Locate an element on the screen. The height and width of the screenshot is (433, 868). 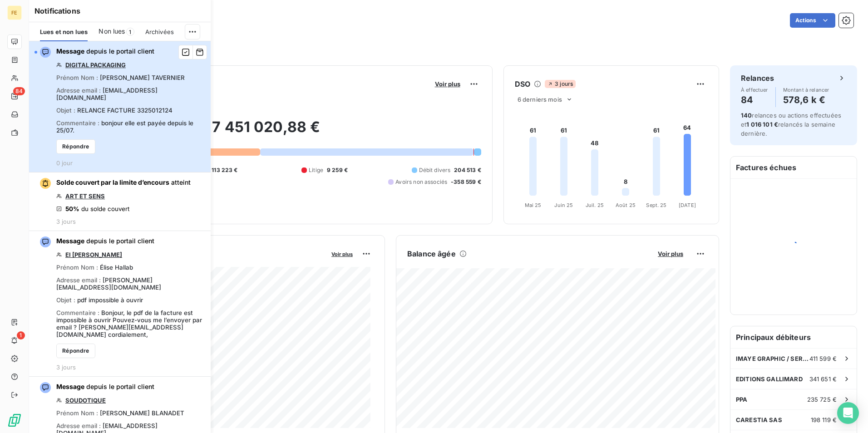
span: 140 is located at coordinates (746, 115).